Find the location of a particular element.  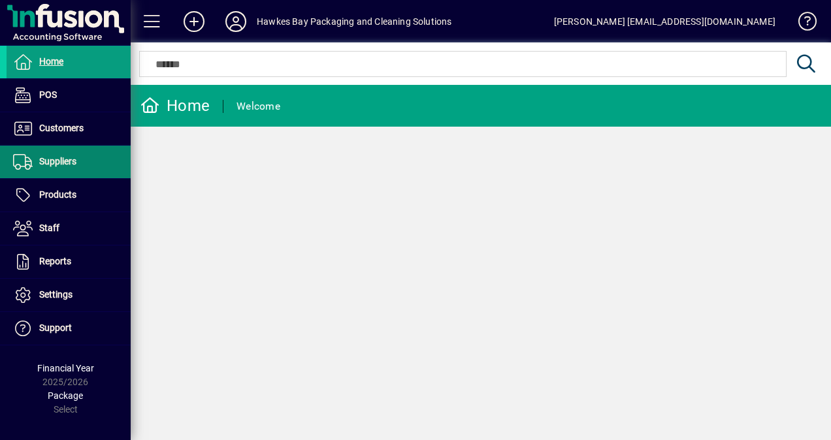

span: Home is located at coordinates (51, 61).